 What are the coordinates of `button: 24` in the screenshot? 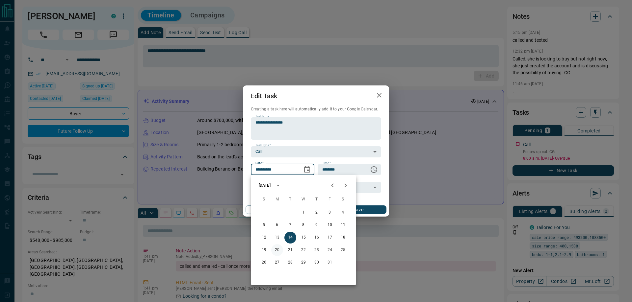 It's located at (330, 250).